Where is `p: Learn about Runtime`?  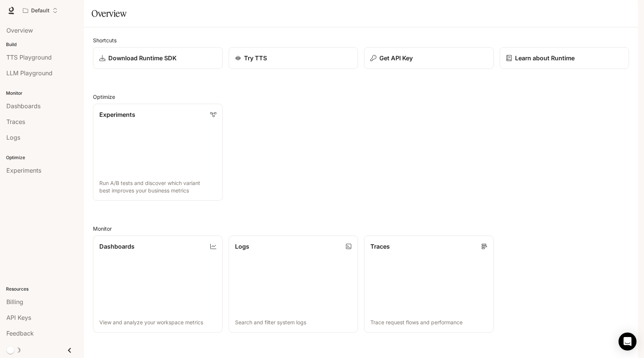
p: Learn about Runtime is located at coordinates (545, 58).